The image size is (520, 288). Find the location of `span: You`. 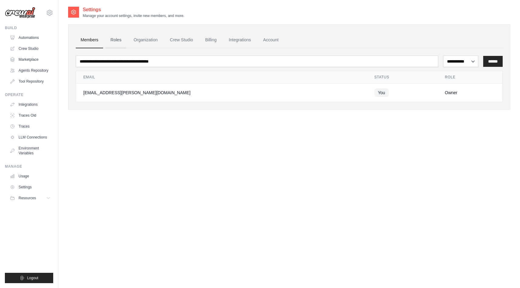

span: You is located at coordinates (382, 93).